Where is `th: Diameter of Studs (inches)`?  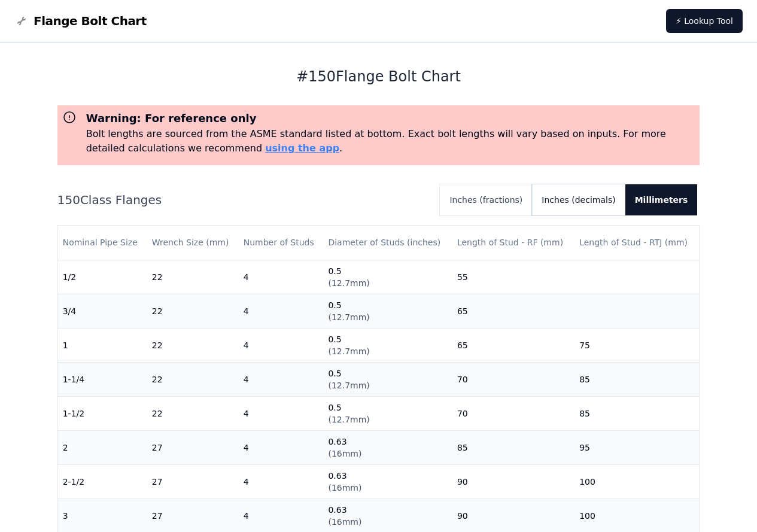
th: Diameter of Studs (inches) is located at coordinates (387, 243).